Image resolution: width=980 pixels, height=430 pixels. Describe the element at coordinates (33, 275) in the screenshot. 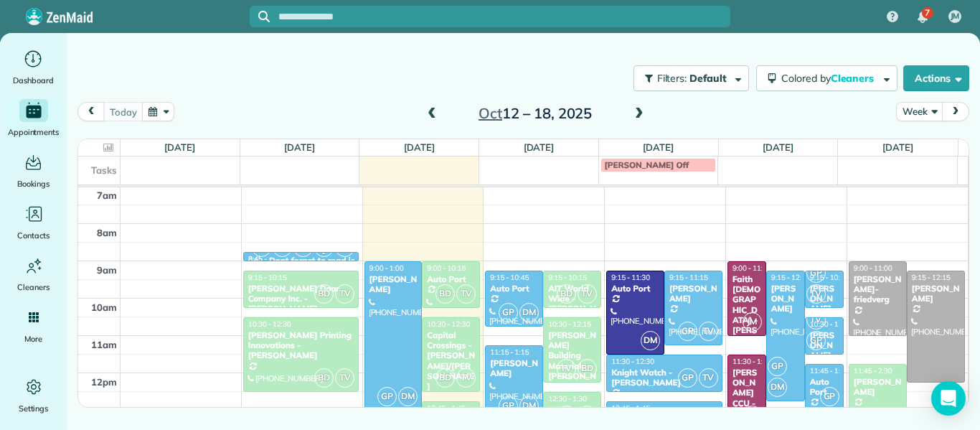

I see `a: Cleaners` at that location.